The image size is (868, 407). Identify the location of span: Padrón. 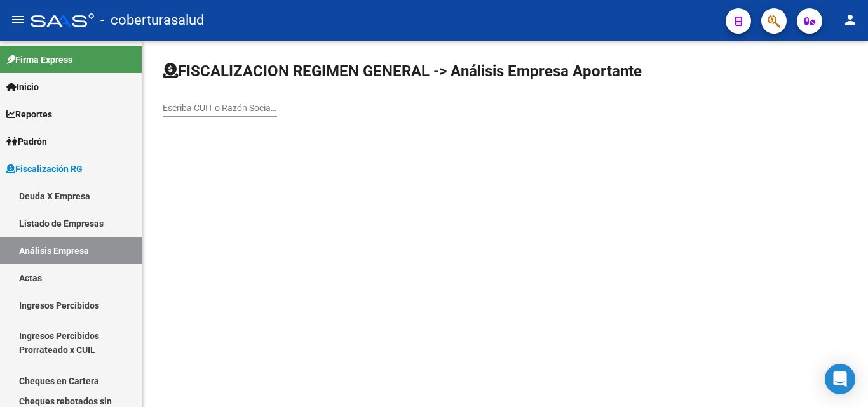
(27, 142).